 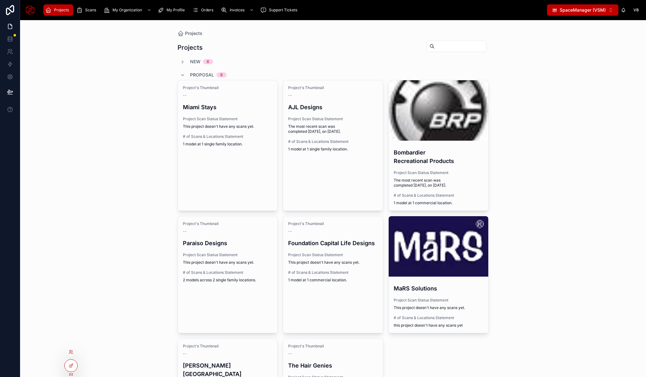 What do you see at coordinates (283, 10) in the screenshot?
I see `span: Support Tickets` at bounding box center [283, 10].